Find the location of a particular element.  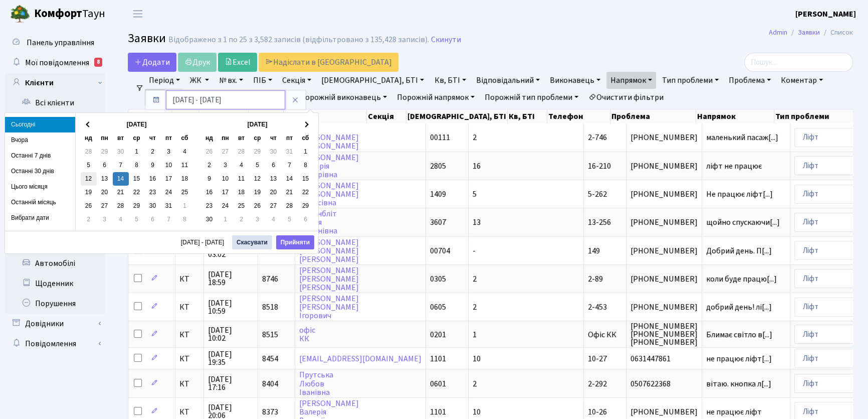

a: Додати is located at coordinates (152, 62).